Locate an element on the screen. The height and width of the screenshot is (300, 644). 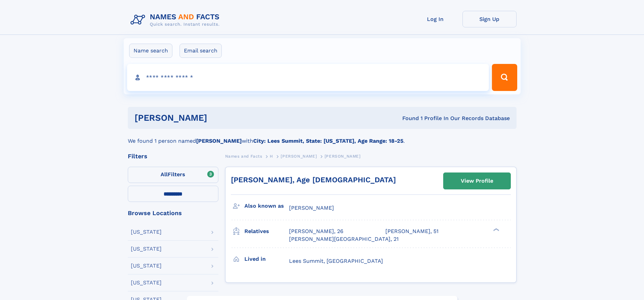
button: Search Button is located at coordinates (504, 77).